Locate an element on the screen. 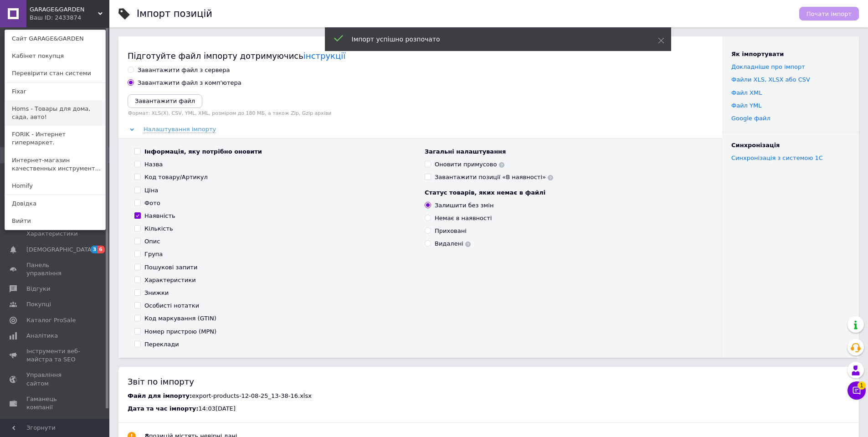  a: Довідка is located at coordinates (55, 204).